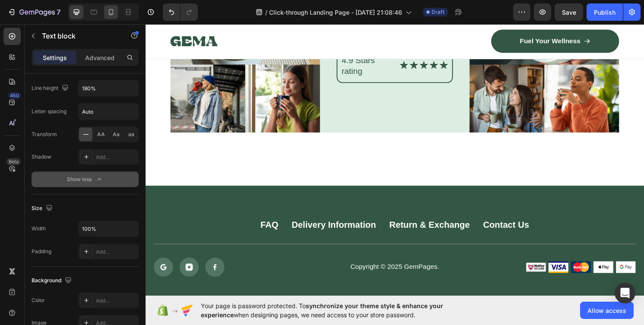 Image resolution: width=644 pixels, height=325 pixels. I want to click on div: Undo/Redo, so click(180, 12).